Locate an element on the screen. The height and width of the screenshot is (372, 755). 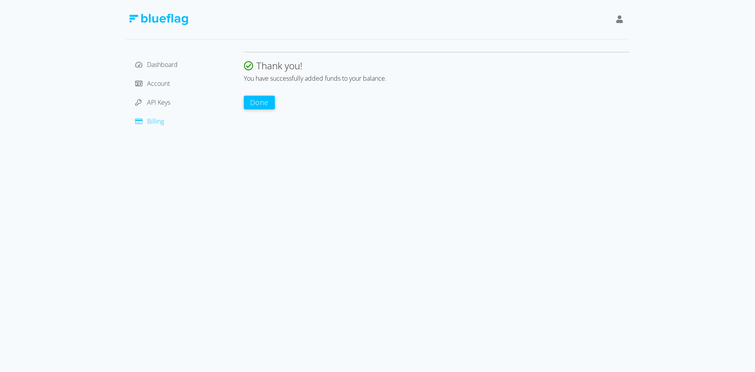
span: Dashboard is located at coordinates (162, 64).